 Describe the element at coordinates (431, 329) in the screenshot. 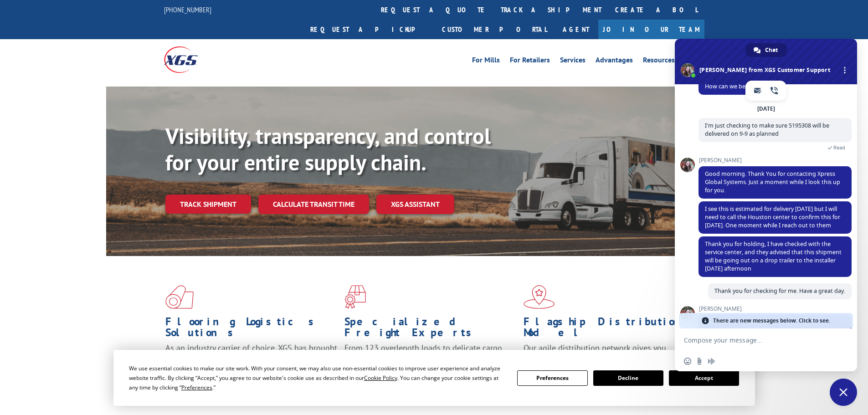

I see `h1: Specialized Freight Experts` at that location.